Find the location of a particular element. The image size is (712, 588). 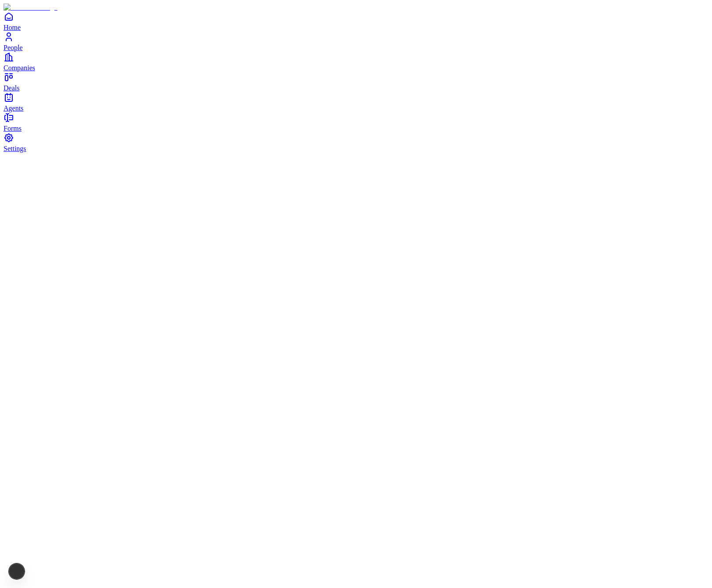

span: Forms is located at coordinates (13, 128).